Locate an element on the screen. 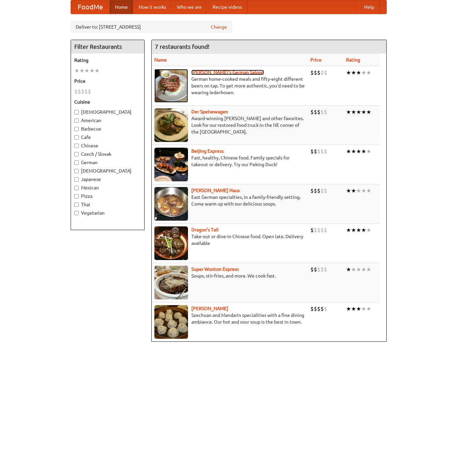 This screenshot has width=457, height=476. p: Szechuan and Mandarin specialities with a fine dining ambiance. Our hot and sour soup is the best... is located at coordinates (230, 319).